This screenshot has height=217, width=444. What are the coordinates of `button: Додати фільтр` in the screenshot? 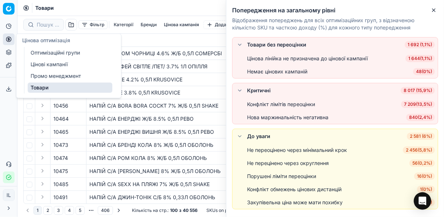 It's located at (226, 25).